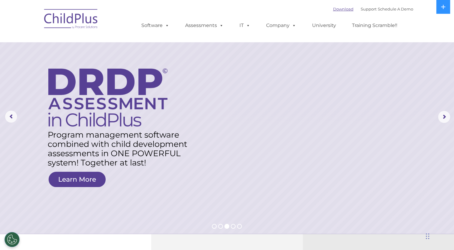  What do you see at coordinates (205, 26) in the screenshot?
I see `a: Assessments` at bounding box center [205, 26].